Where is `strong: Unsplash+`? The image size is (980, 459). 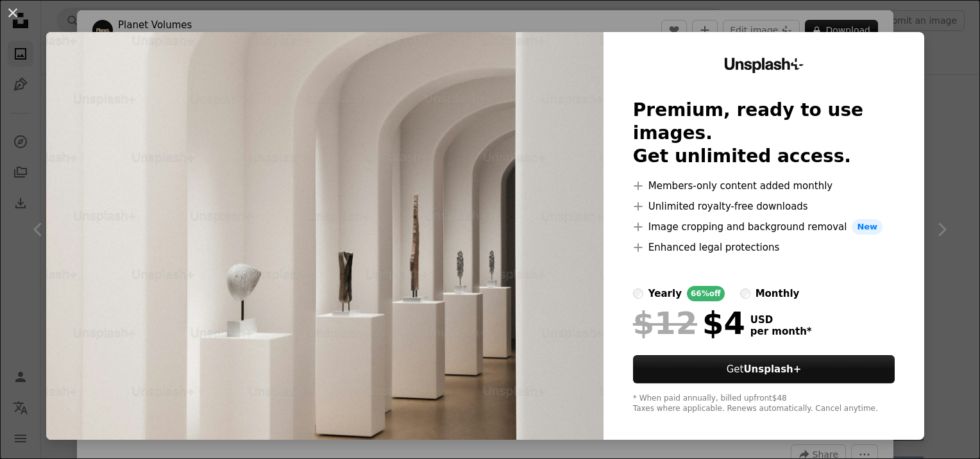
strong: Unsplash+ is located at coordinates (772, 369).